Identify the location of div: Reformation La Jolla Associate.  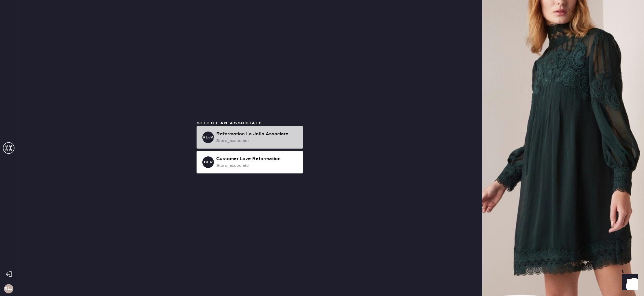
(257, 134).